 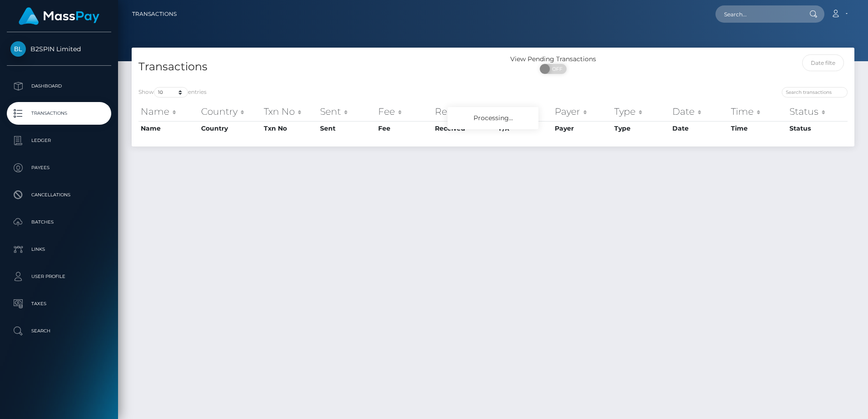 I want to click on a: Taxes, so click(x=59, y=304).